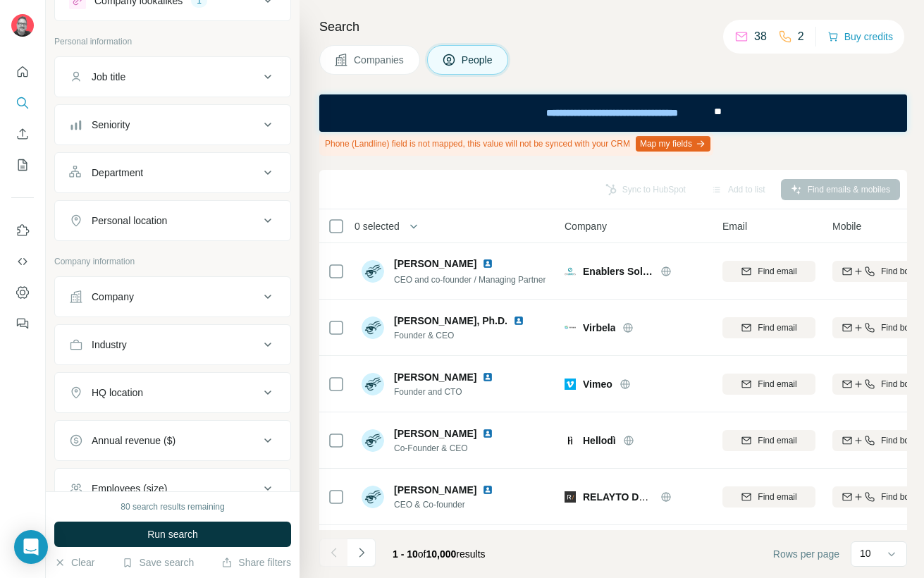  Describe the element at coordinates (570, 271) in the screenshot. I see `img: Logo of Enablers Solutions` at that location.